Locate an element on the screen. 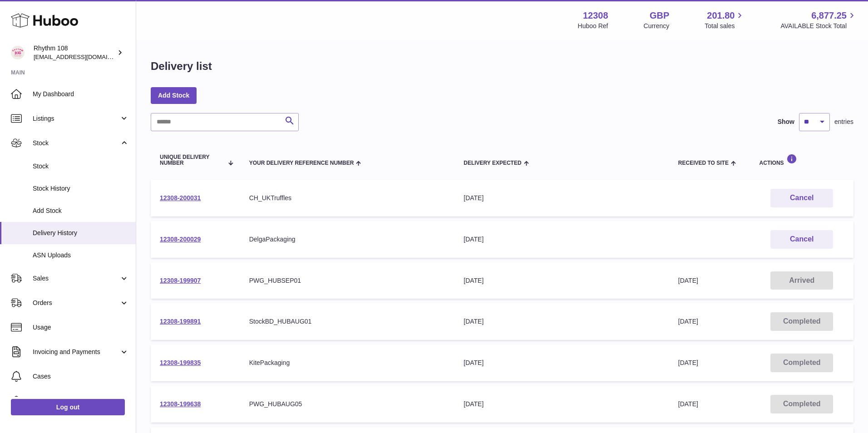  span: 201.80 is located at coordinates (721, 16).